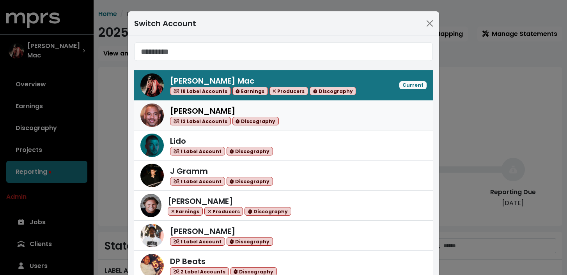 The width and height of the screenshot is (567, 275). What do you see at coordinates (413, 85) in the screenshot?
I see `span: Current` at bounding box center [413, 85].